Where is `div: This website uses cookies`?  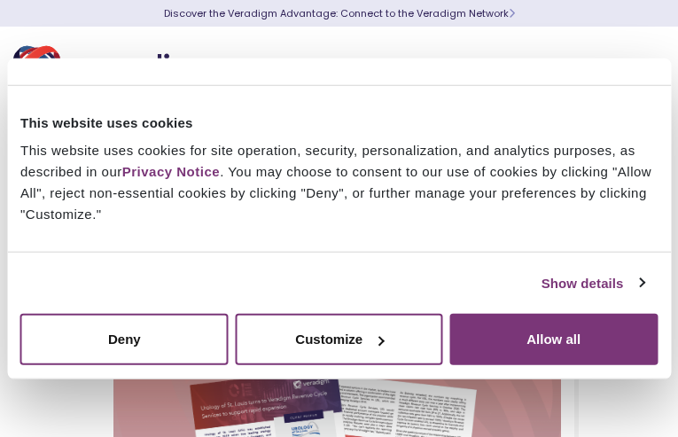
div: This website uses cookies is located at coordinates (338, 122).